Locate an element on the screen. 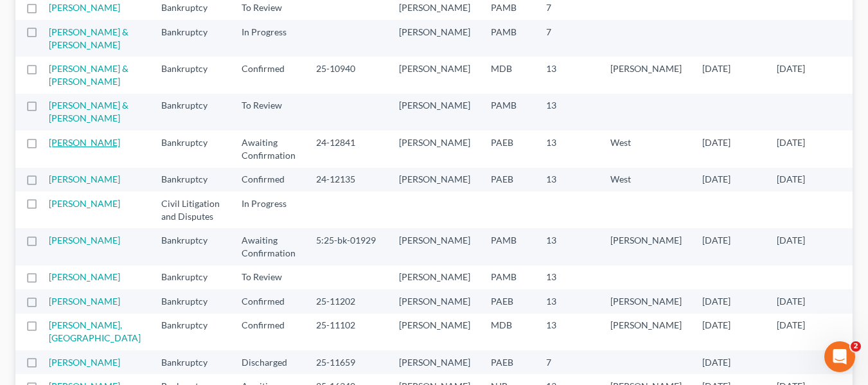 The width and height of the screenshot is (868, 385). span: 2 is located at coordinates (856, 346).